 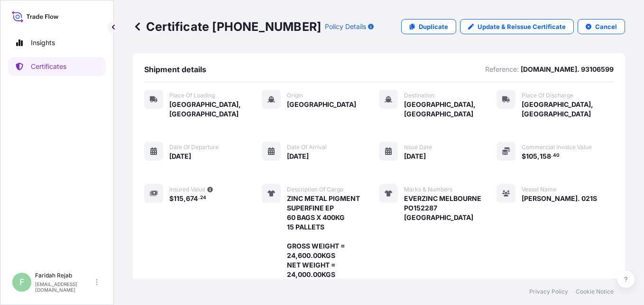 What do you see at coordinates (345, 27) in the screenshot?
I see `p: Policy Details` at bounding box center [345, 27].